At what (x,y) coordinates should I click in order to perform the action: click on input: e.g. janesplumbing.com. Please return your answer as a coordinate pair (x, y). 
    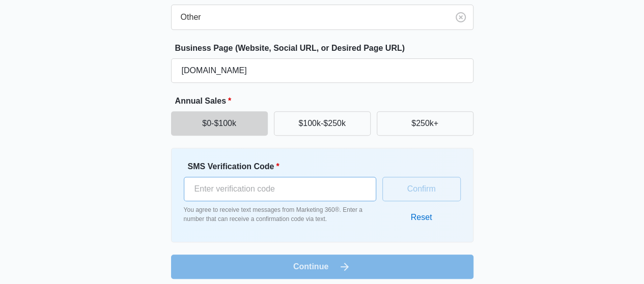
    Looking at the image, I should click on (322, 70).